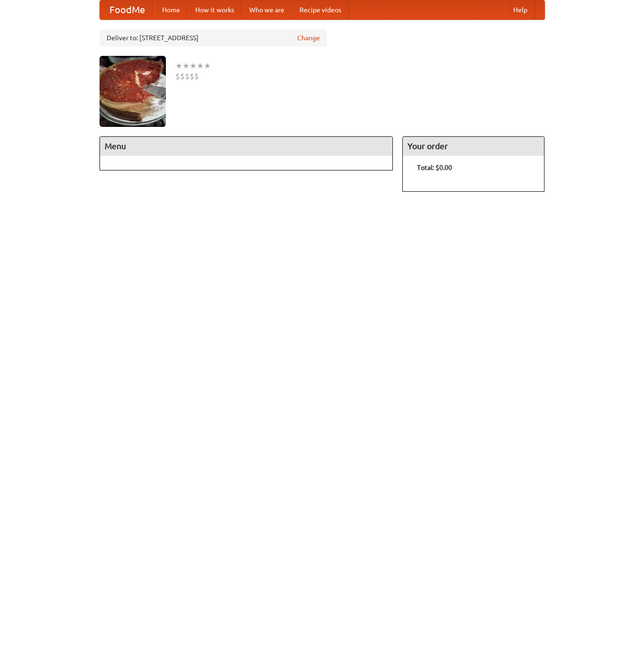  What do you see at coordinates (267, 10) in the screenshot?
I see `a: Who we are` at bounding box center [267, 10].